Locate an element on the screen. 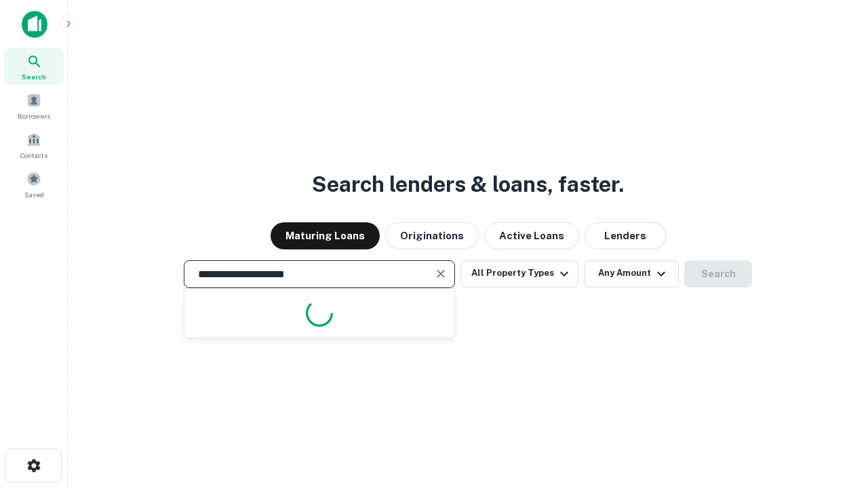  div: Borrowers is located at coordinates (34, 106).